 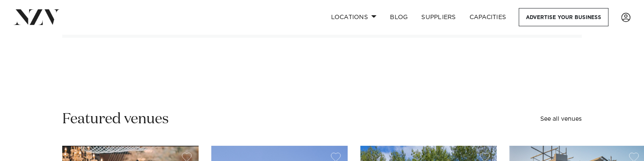 I want to click on img: nzv-logo.png, so click(x=36, y=17).